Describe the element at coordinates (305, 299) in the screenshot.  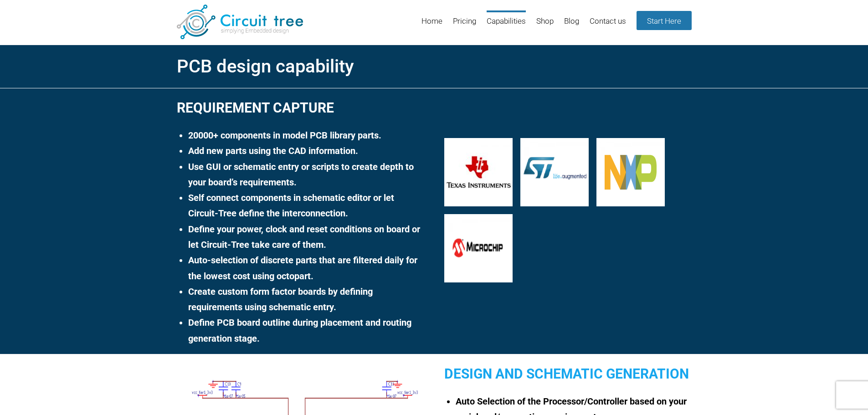
I see `li: Create custom form factor boards by defining requirements using schematic entry.` at that location.